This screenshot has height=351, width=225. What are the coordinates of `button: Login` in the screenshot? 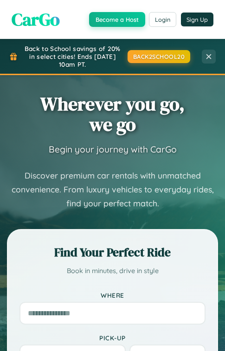 It's located at (162, 19).